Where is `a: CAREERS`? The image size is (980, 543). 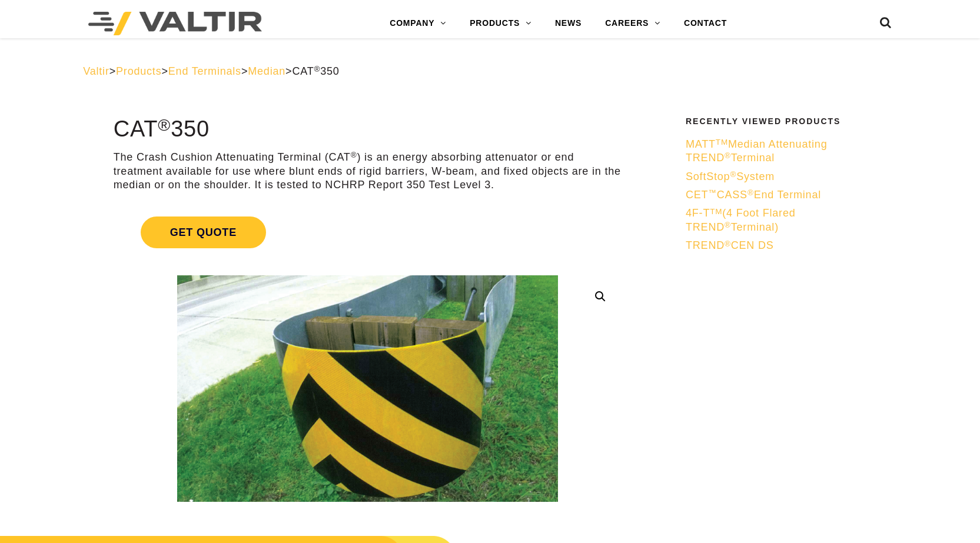 a: CAREERS is located at coordinates (633, 23).